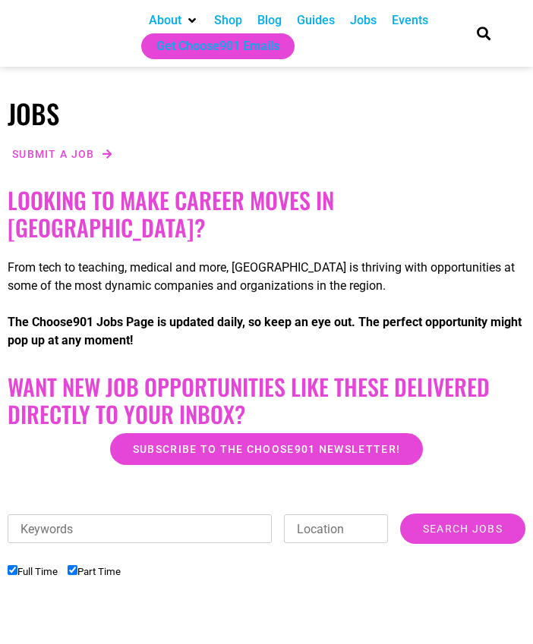  I want to click on a: Subscribe to the Choose901 newsletter!, so click(266, 449).